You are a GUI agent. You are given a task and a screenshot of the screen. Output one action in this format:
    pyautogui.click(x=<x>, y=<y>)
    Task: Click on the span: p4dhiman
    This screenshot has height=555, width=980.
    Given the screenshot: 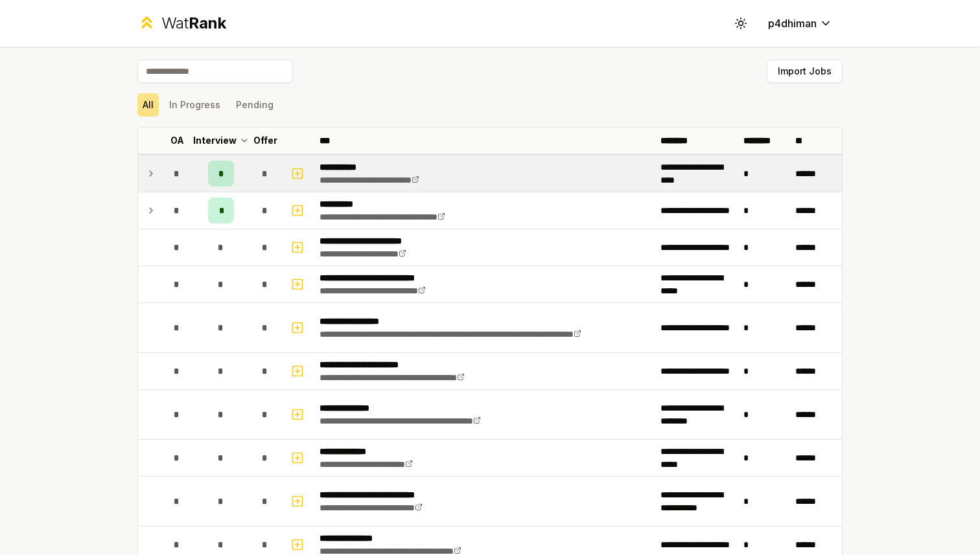 What is the action you would take?
    pyautogui.click(x=792, y=23)
    